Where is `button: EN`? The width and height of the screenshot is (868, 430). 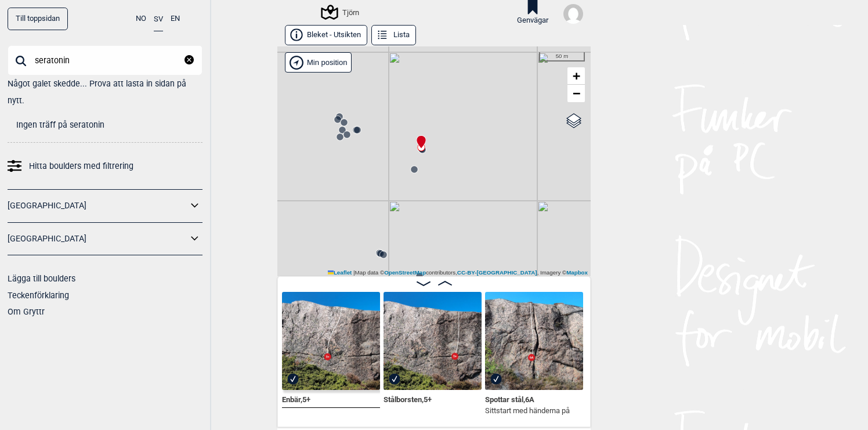
button: EN is located at coordinates (175, 18).